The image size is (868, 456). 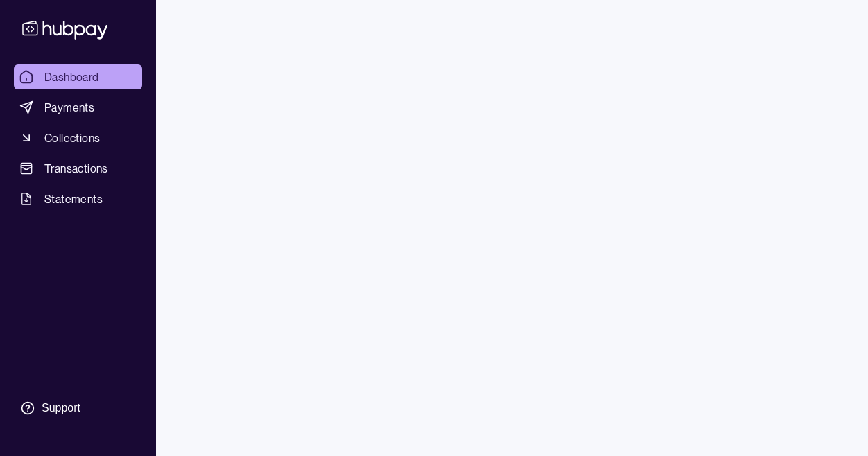 I want to click on a: Dashboard, so click(x=78, y=77).